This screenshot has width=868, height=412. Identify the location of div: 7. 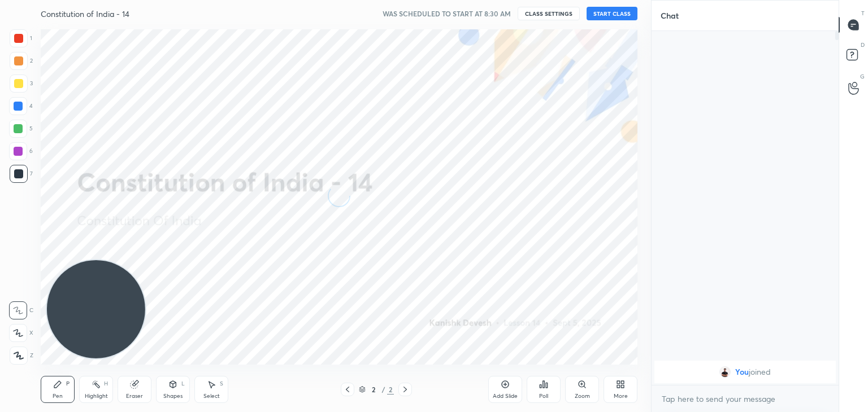
(21, 174).